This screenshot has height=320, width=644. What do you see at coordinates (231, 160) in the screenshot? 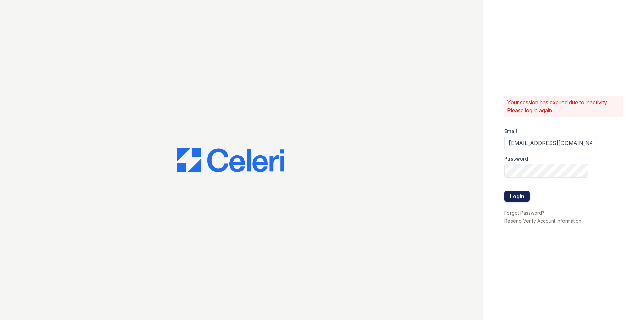
I see `img: CE_Logo_Blue-a8612792a0a2168367f1c8372b55b34899dd931a85d93a1a3d3e32e68fde9ad4.png` at bounding box center [231, 160].